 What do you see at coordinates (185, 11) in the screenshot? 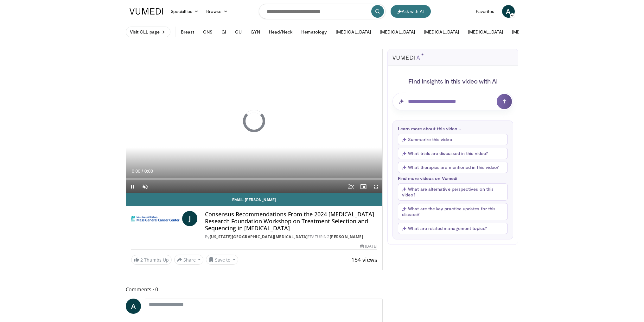
I see `a: Specialties` at bounding box center [185, 11].